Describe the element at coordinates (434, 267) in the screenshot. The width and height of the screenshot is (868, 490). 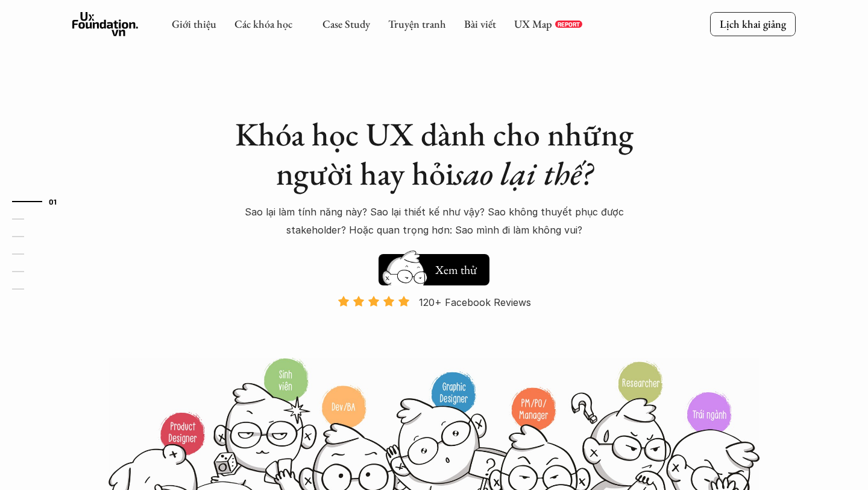
I see `a: Xem thử` at that location.